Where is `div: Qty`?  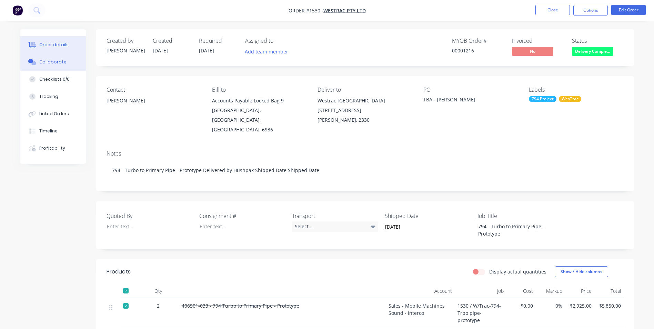
div: Qty is located at coordinates (158, 291).